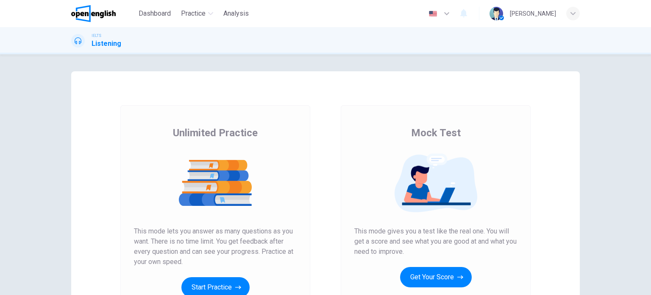 This screenshot has width=651, height=295. Describe the element at coordinates (436, 241) in the screenshot. I see `span: This mode gives you a test like the real one. You will get a score and see what you are good at a...` at that location.